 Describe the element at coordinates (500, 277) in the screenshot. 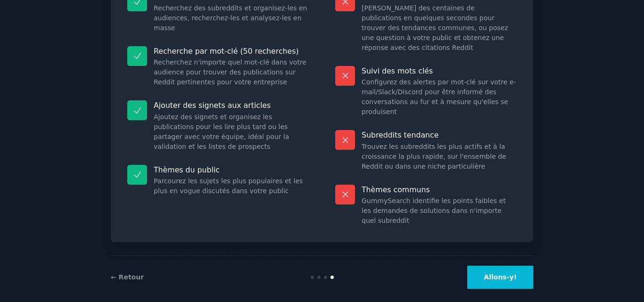

I see `font: Allons-y!` at that location.